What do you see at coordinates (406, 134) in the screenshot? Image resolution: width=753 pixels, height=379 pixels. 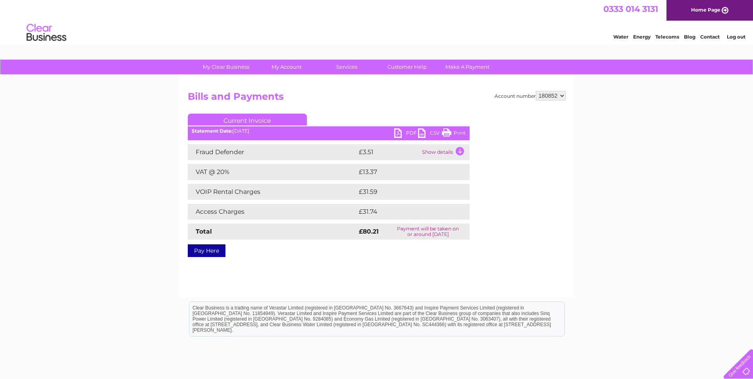 I see `a: PDF` at bounding box center [406, 134].